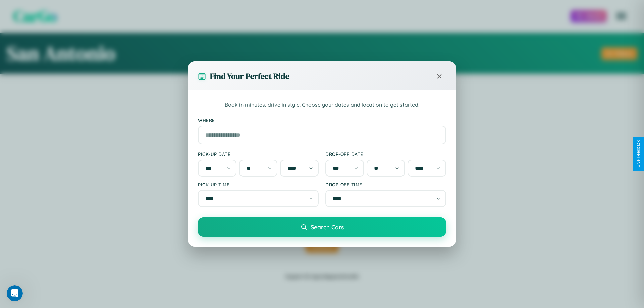 This screenshot has width=644, height=308. I want to click on p: Book in minutes, drive in style. Choose your dates and location to get started., so click(322, 105).